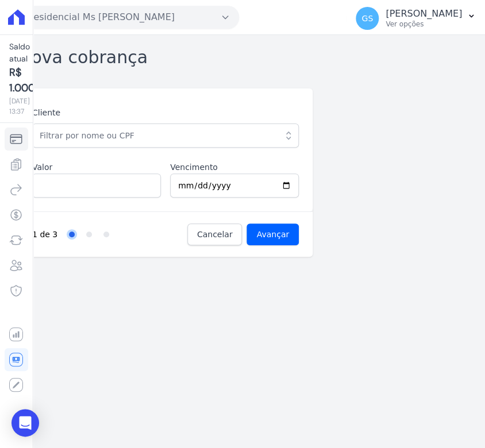 The height and width of the screenshot is (448, 485). Describe the element at coordinates (235, 167) in the screenshot. I see `label: Vencimento` at that location.